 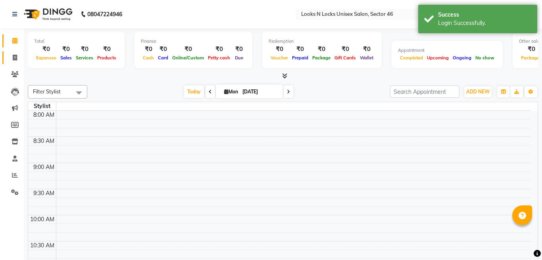 I want to click on b: 08047224946, so click(x=105, y=14).